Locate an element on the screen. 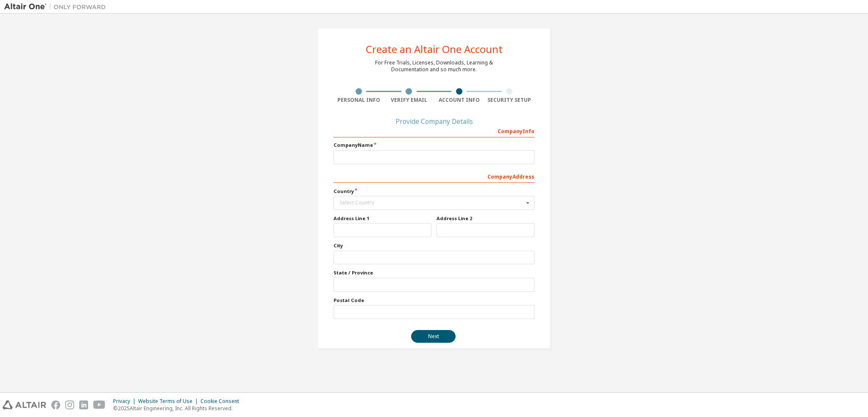 The width and height of the screenshot is (868, 417). div: Create an Altair One Account is located at coordinates (434, 50).